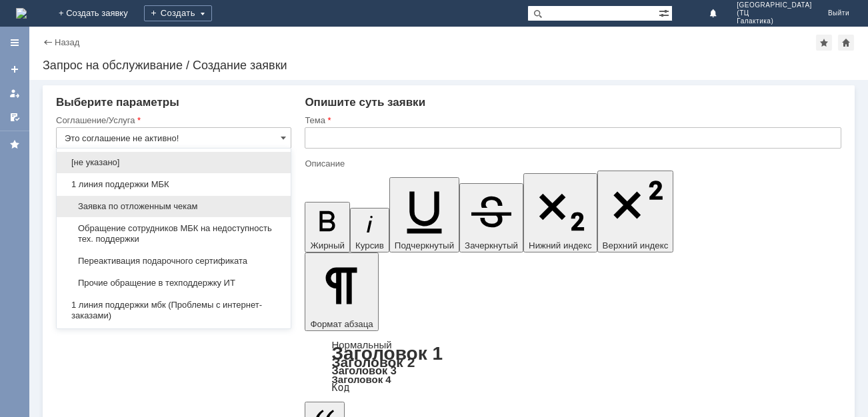  I want to click on button: Верхний индекс, so click(635, 211).